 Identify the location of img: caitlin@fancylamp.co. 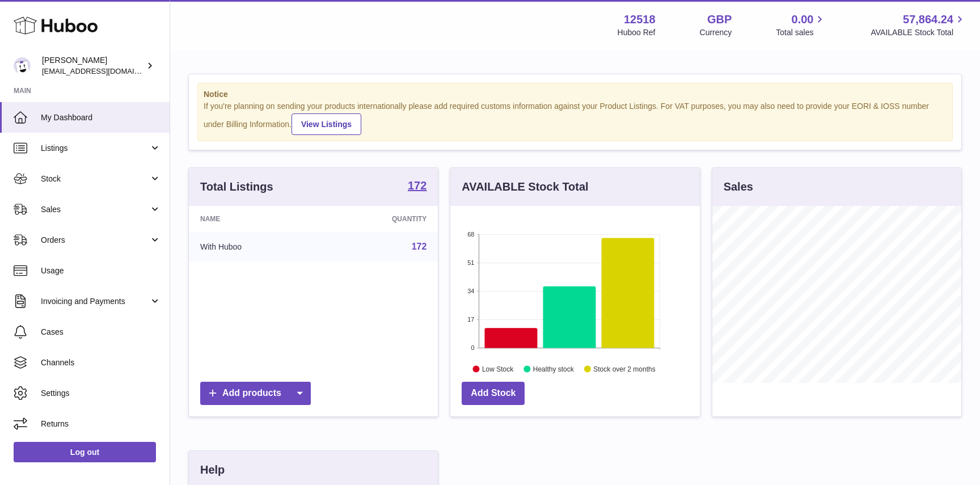
(22, 66).